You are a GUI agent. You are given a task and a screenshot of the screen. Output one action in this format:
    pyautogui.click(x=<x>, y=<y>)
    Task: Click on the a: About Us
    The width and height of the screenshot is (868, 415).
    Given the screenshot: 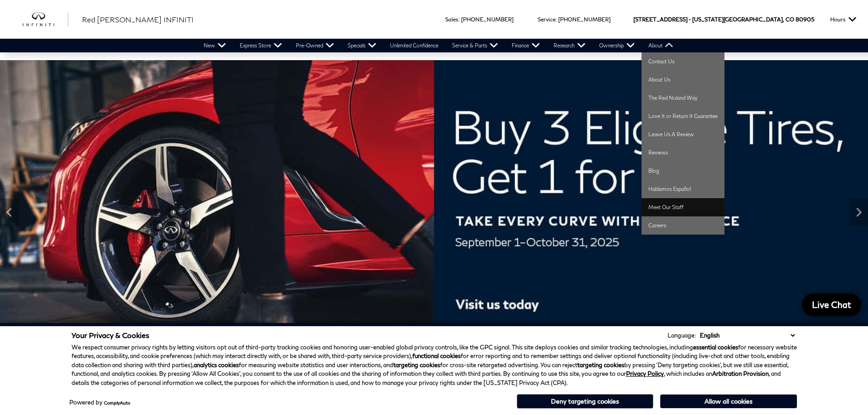 What is the action you would take?
    pyautogui.click(x=683, y=79)
    